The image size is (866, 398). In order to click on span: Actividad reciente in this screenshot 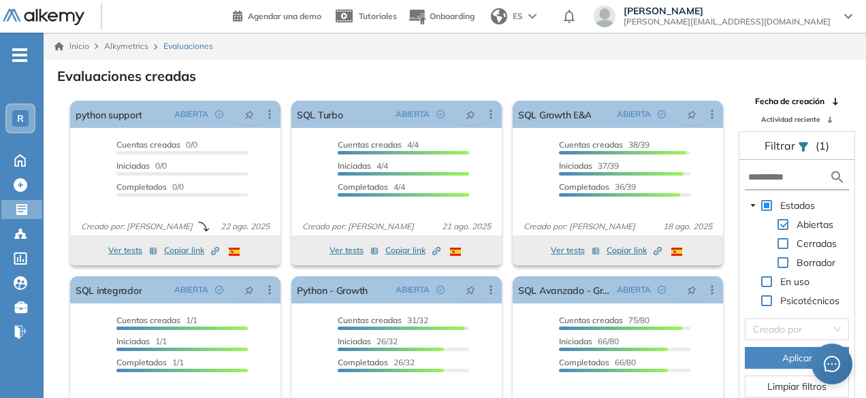, I will do `click(790, 119)`.